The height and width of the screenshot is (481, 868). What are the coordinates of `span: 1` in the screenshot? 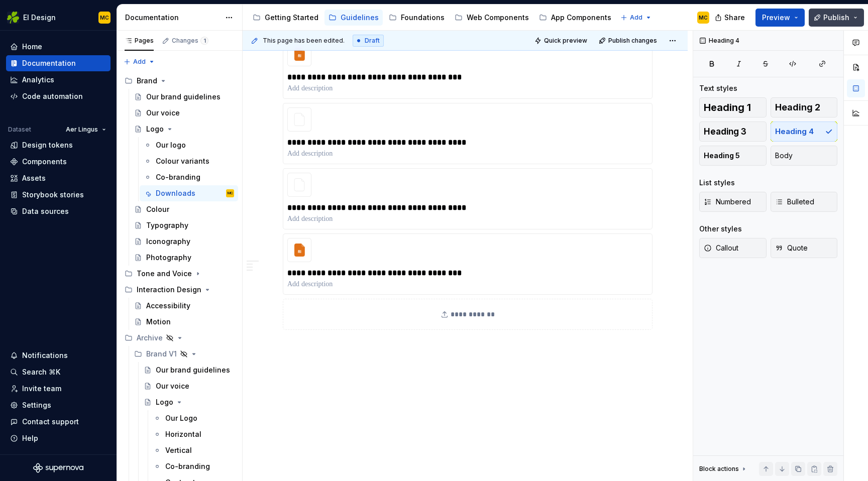 It's located at (204, 41).